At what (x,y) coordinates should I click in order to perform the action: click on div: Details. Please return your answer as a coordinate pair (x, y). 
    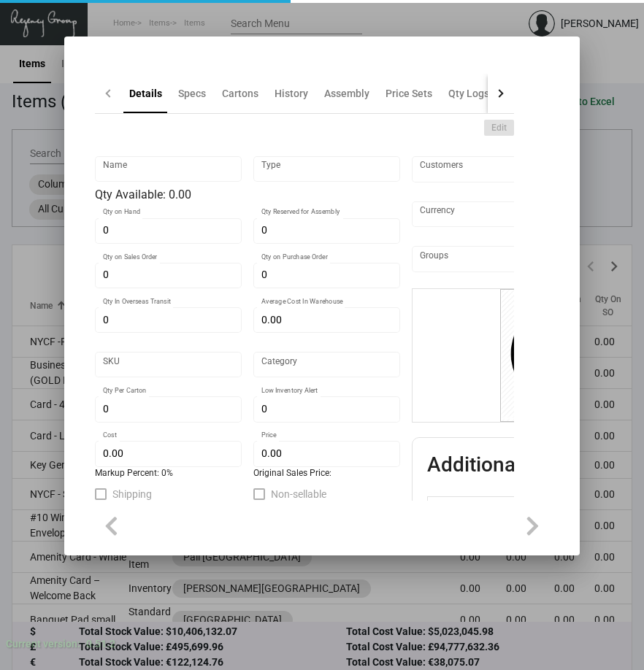
    Looking at the image, I should click on (145, 94).